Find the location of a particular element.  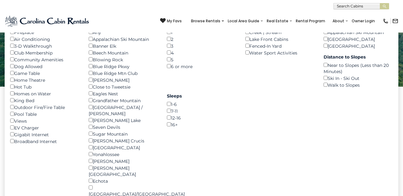

div: Views is located at coordinates (45, 121).